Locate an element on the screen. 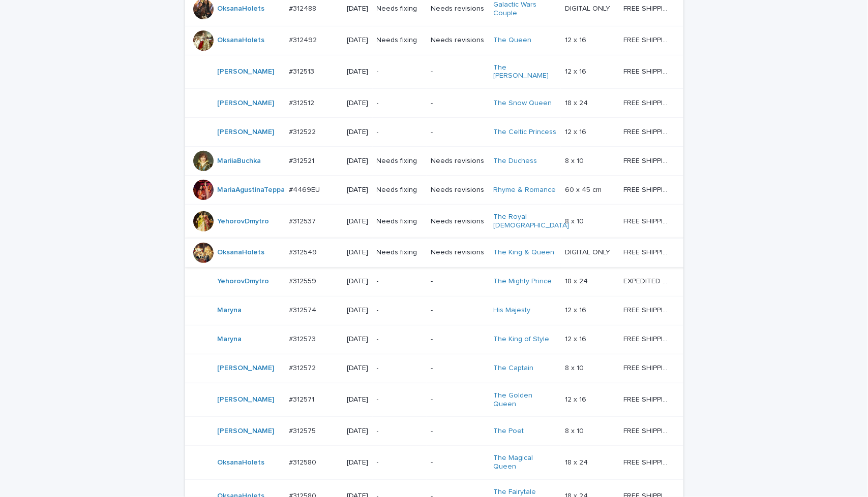  p: #312573 is located at coordinates (303, 339).